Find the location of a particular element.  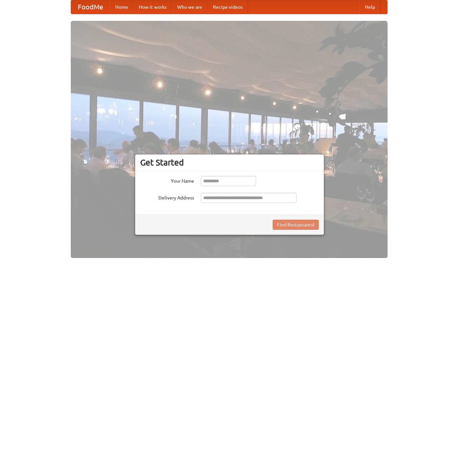

h3: Get Started is located at coordinates (229, 163).